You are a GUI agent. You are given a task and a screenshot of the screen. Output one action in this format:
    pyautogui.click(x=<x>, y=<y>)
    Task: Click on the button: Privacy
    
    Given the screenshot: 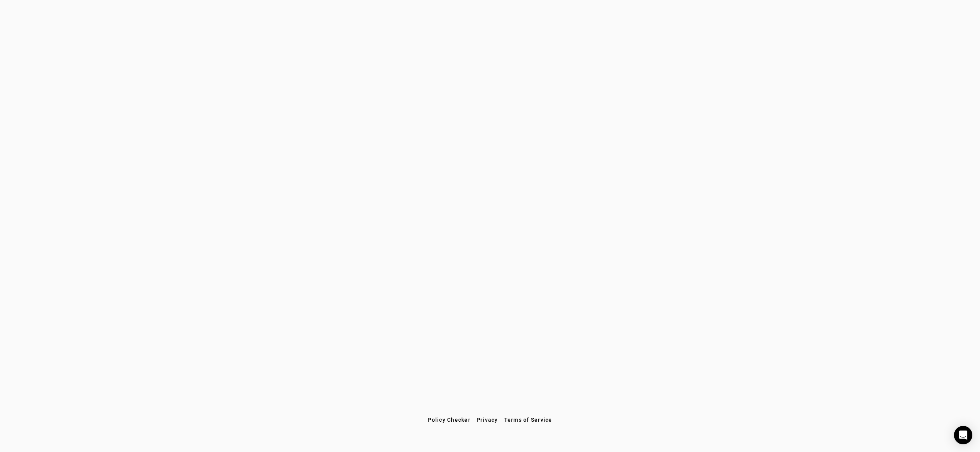 What is the action you would take?
    pyautogui.click(x=487, y=420)
    